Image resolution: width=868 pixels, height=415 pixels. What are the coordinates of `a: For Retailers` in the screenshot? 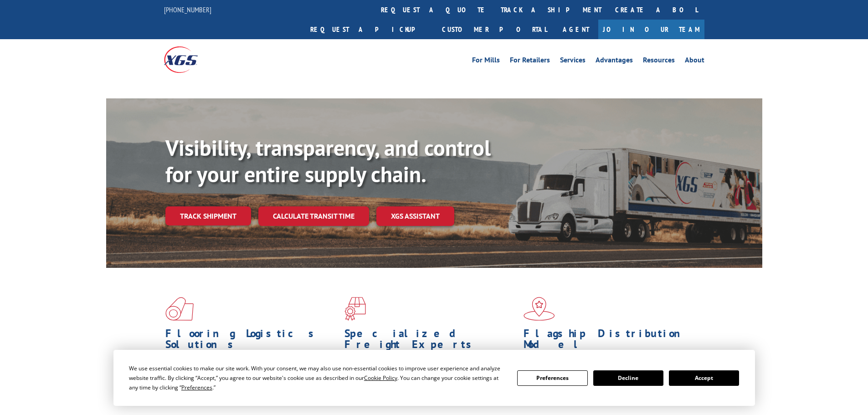 It's located at (530, 62).